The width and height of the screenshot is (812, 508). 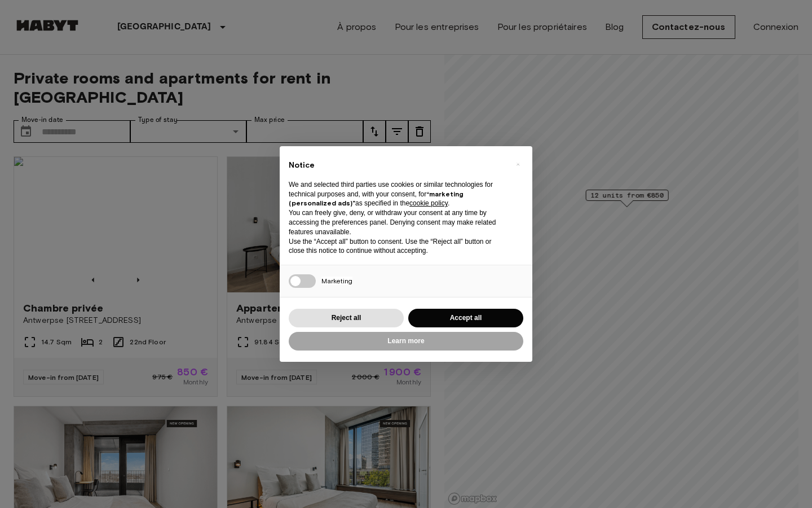 I want to click on strong: “marketing (personalized ads)”, so click(x=376, y=198).